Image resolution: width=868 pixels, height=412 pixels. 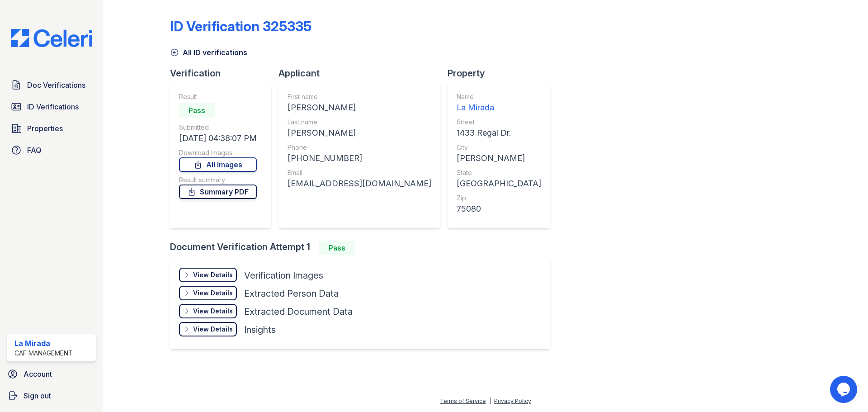 I want to click on a: ID Verifications, so click(x=52, y=107).